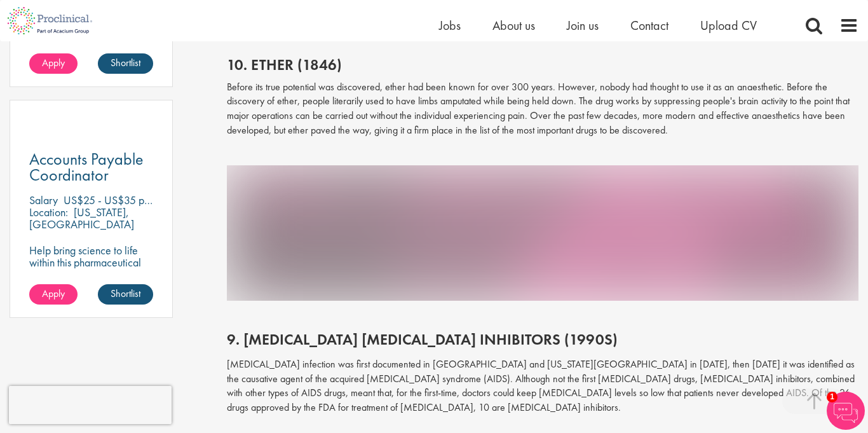 Image resolution: width=868 pixels, height=433 pixels. Describe the element at coordinates (543, 65) in the screenshot. I see `h2: 10. Ether (1846)` at that location.